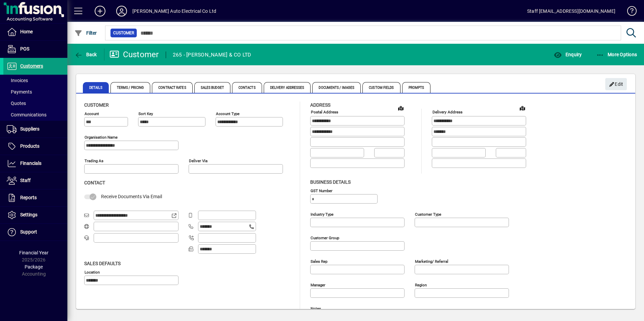 This screenshot has width=644, height=321. What do you see at coordinates (315, 308) in the screenshot?
I see `mat-label: Notes` at bounding box center [315, 308].